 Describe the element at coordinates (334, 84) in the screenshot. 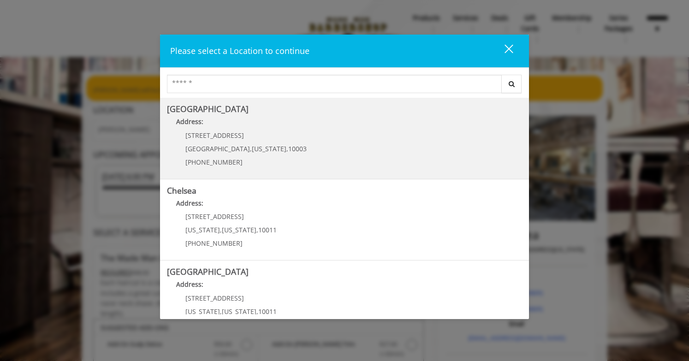

I see `input: Search Center` at that location.